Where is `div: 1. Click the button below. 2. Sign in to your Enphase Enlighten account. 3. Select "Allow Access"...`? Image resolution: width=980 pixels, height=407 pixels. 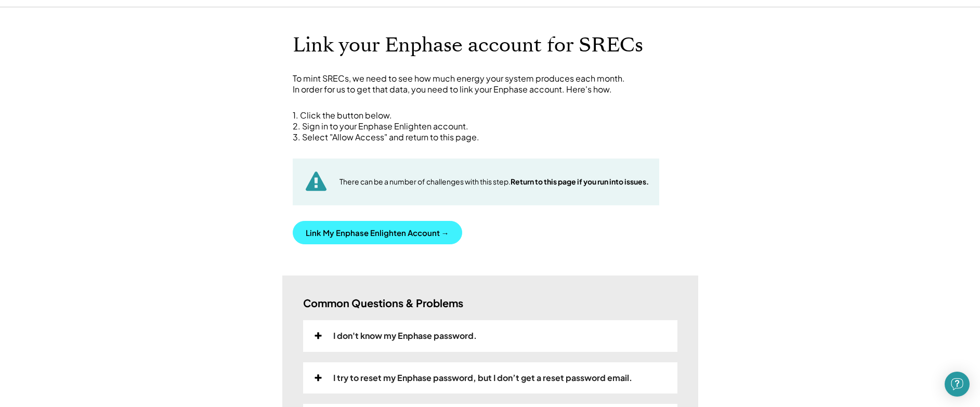 div: 1. Click the button below. 2. Sign in to your Enphase Enlighten account. 3. Select "Allow Access"... is located at coordinates (490, 126).